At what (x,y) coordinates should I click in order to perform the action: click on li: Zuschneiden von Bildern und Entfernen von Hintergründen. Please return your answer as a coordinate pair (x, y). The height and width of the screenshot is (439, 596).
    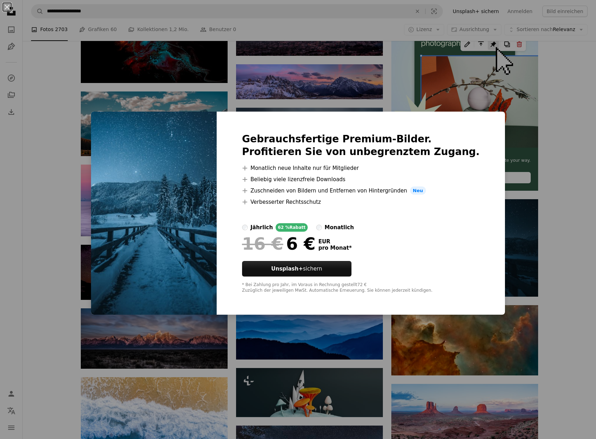
    Looking at the image, I should click on (361, 191).